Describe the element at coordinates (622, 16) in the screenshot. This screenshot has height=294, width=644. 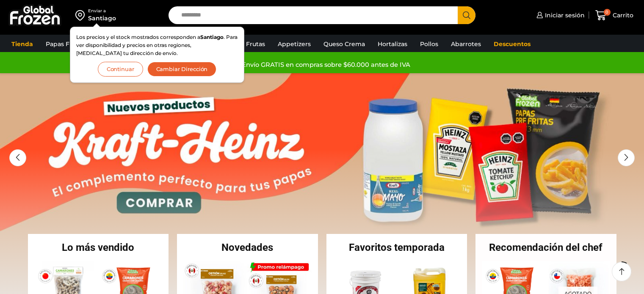
I see `span: Carrito` at that location.